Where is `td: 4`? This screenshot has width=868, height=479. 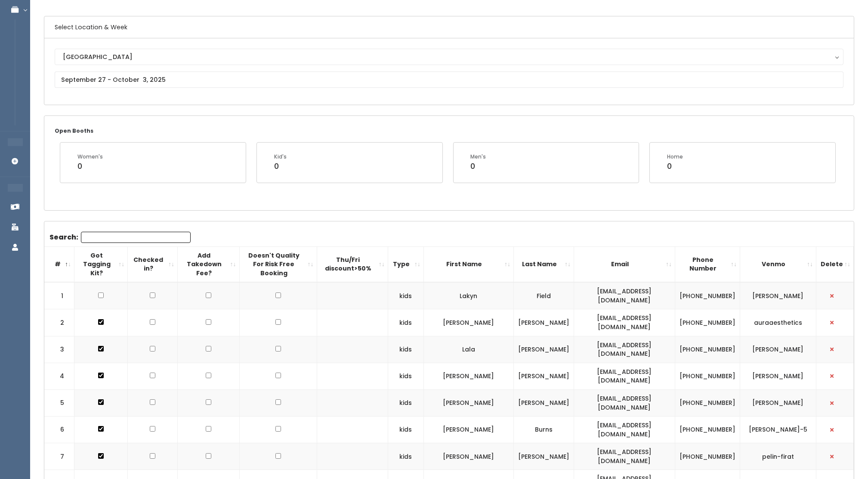
td: 4 is located at coordinates (60, 376).